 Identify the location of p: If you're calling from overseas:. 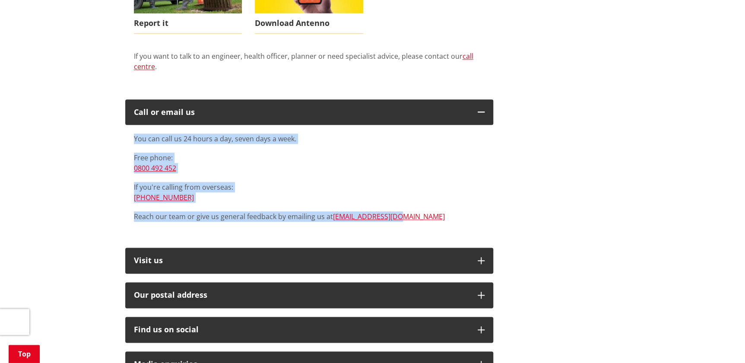
(309, 192).